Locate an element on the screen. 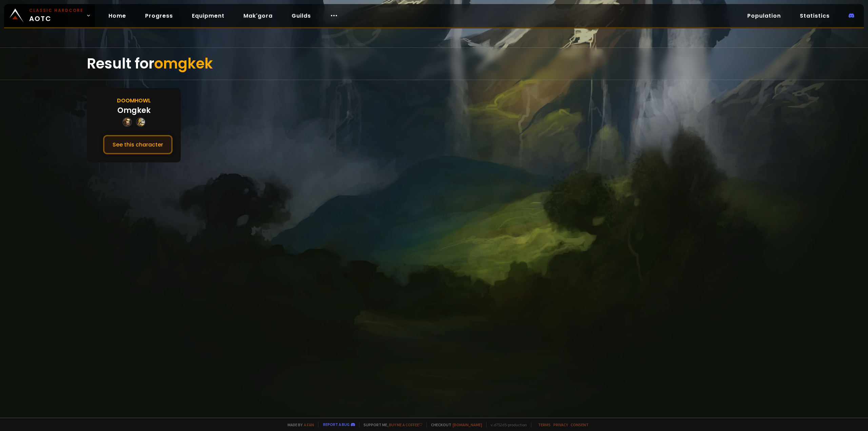  a: Guilds is located at coordinates (301, 16).